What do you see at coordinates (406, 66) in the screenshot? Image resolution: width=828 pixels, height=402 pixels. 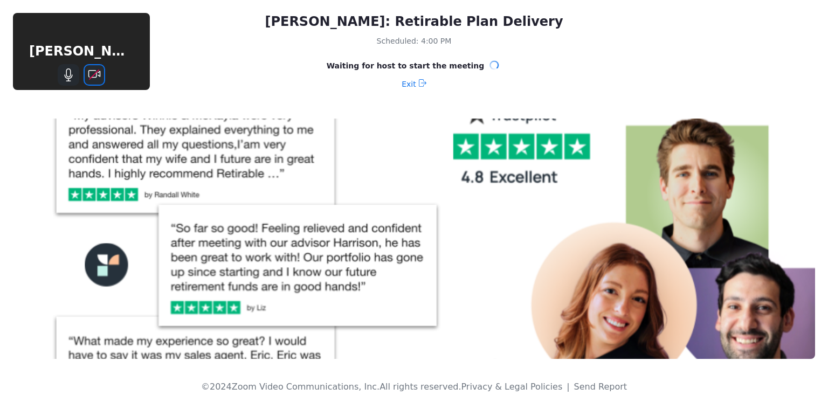 I see `span: Waiting for host to start the meeting` at bounding box center [406, 66].